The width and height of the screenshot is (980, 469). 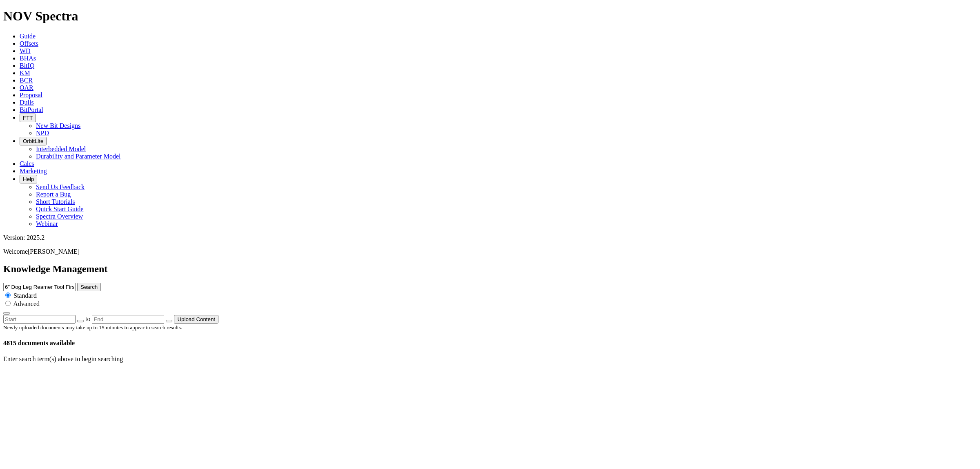 What do you see at coordinates (29, 43) in the screenshot?
I see `span: Offsets` at bounding box center [29, 43].